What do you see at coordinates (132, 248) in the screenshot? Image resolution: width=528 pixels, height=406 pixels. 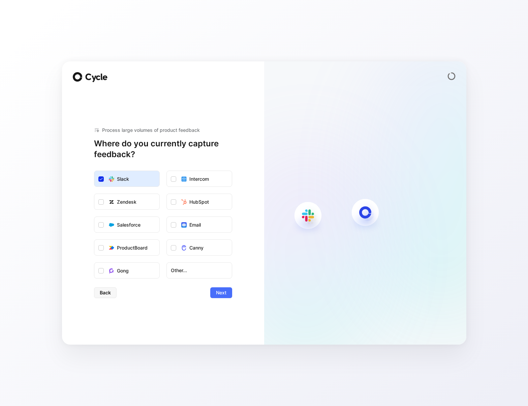 I see `div: ProductBoard` at bounding box center [132, 248].